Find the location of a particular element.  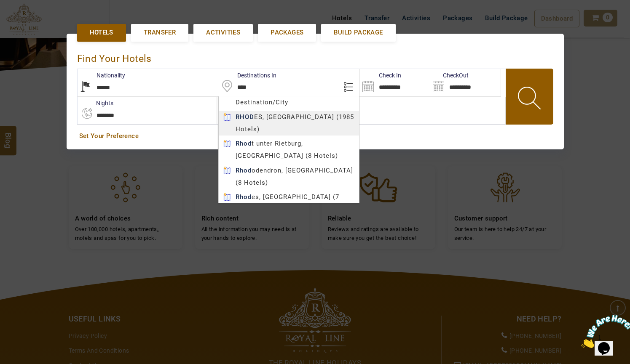

label: nights is located at coordinates (95, 103).